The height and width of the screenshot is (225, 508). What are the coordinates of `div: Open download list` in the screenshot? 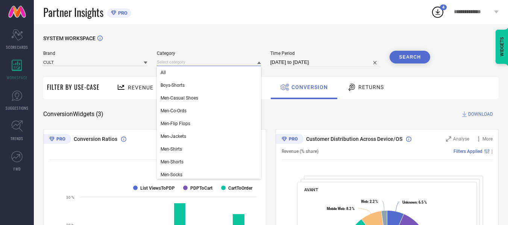 It's located at (438, 12).